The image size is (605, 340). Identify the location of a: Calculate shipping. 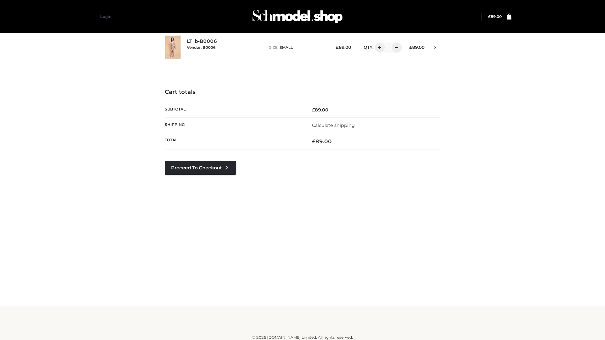
(333, 125).